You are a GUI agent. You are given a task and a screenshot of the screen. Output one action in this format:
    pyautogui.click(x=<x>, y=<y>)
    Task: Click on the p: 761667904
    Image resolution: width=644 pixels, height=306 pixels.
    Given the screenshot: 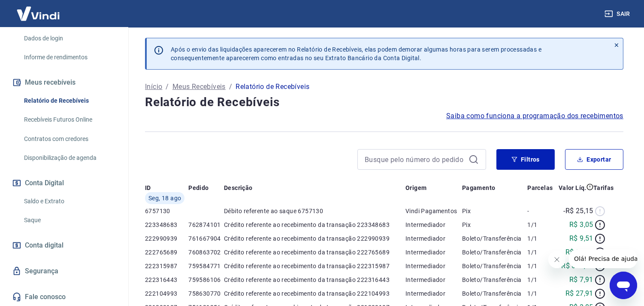 What is the action you would take?
    pyautogui.click(x=206, y=239)
    